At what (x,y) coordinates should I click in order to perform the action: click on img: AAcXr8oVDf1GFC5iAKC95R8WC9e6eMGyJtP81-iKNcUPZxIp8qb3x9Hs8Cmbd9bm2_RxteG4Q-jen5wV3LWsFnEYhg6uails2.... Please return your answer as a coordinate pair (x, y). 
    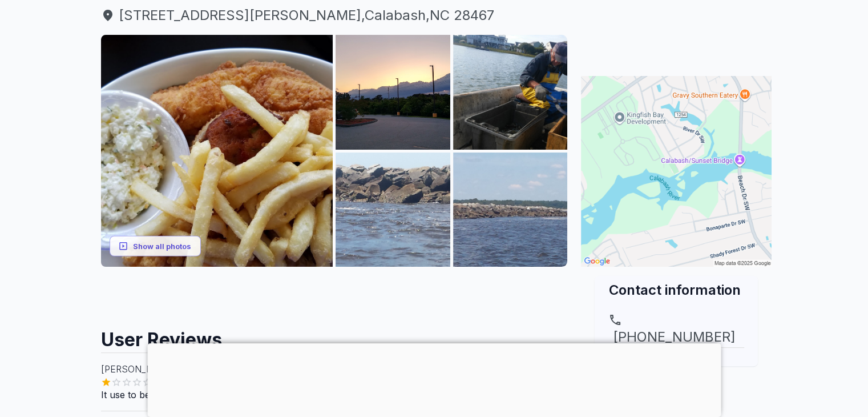
    Looking at the image, I should click on (510, 92).